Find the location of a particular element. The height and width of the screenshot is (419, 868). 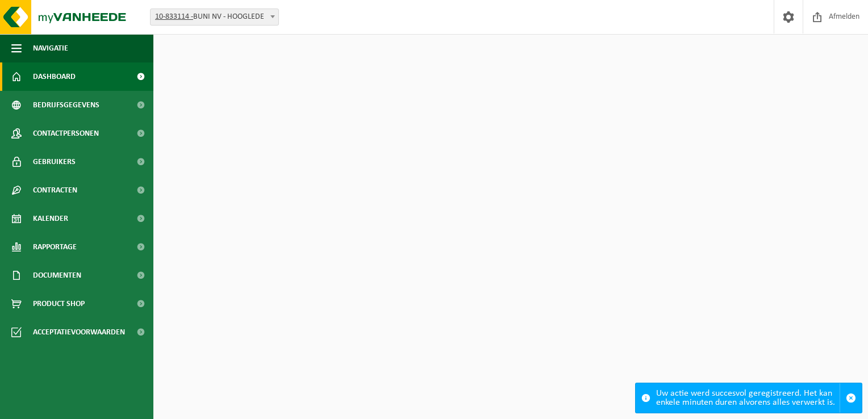

span: Product Shop is located at coordinates (59, 304).